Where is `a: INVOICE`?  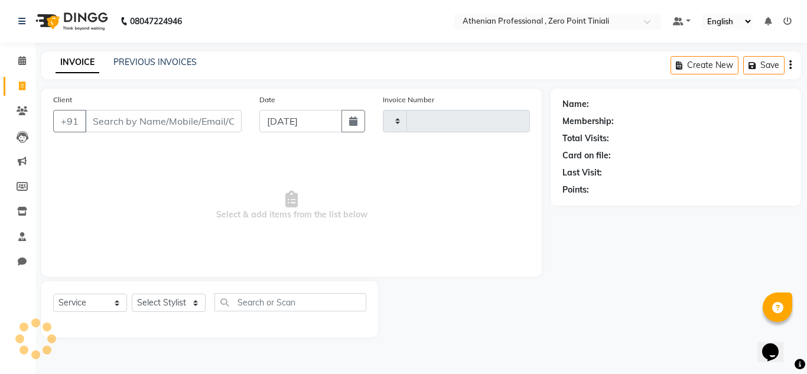
a: INVOICE is located at coordinates (77, 63).